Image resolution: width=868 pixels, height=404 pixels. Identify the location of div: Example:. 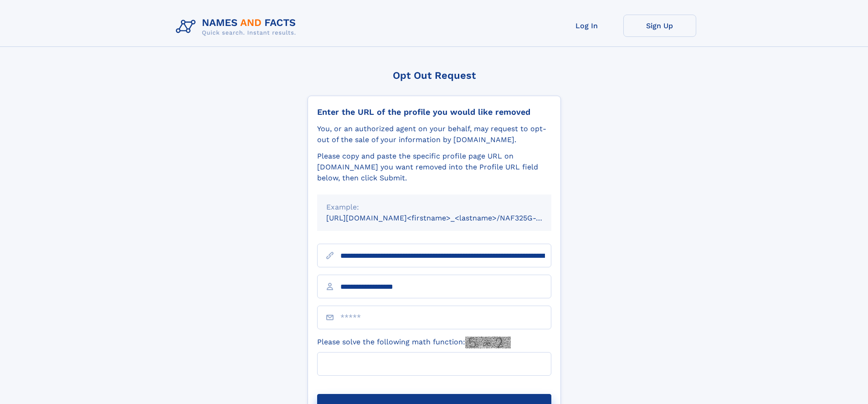
(434, 208).